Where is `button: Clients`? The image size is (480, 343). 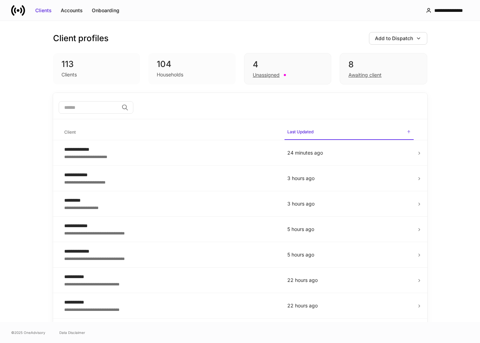 button: Clients is located at coordinates (43, 10).